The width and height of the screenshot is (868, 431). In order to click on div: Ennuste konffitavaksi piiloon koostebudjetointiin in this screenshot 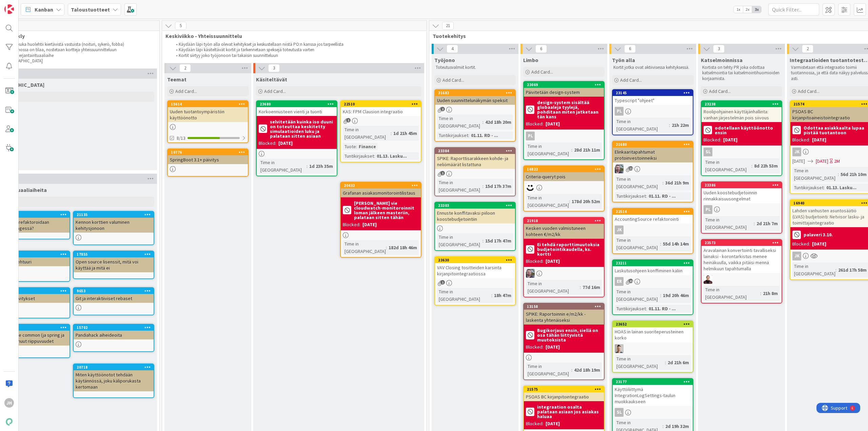, I will do `click(475, 216)`.